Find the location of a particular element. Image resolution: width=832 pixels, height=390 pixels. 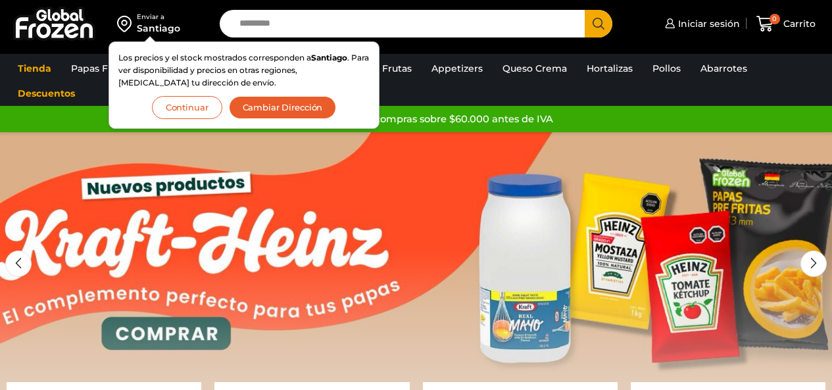

span: Carrito is located at coordinates (797, 24).